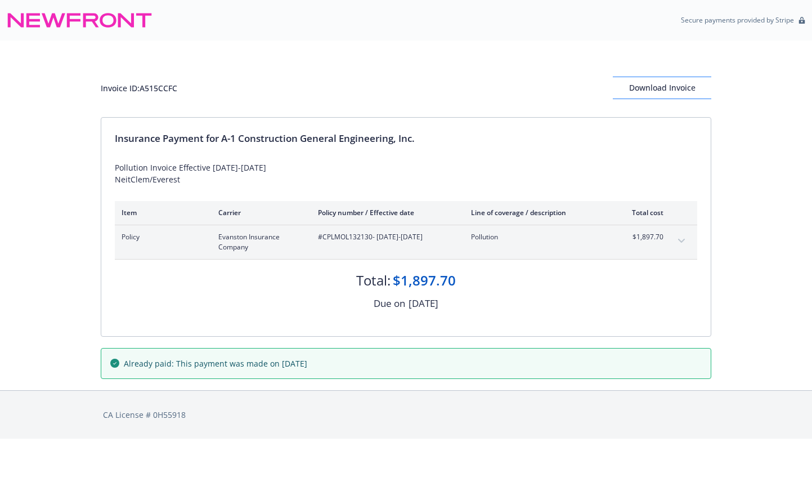  Describe the element at coordinates (389, 304) in the screenshot. I see `div: Due on` at that location.